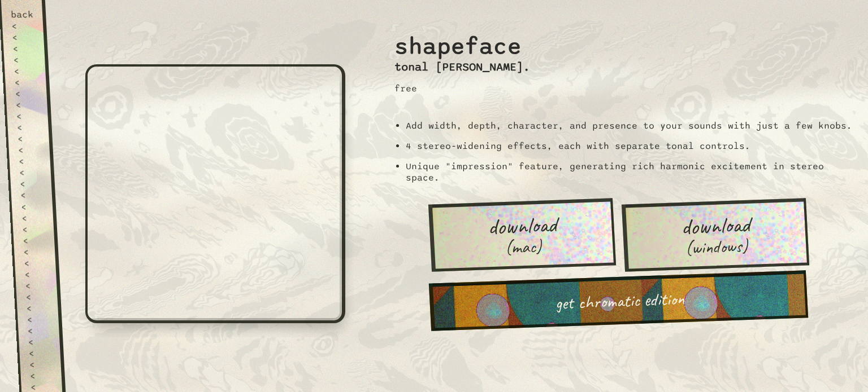 The image size is (868, 392). Describe the element at coordinates (630, 126) in the screenshot. I see `li: Add width, depth, character, and presence to your sounds with just a few knobs.` at that location.